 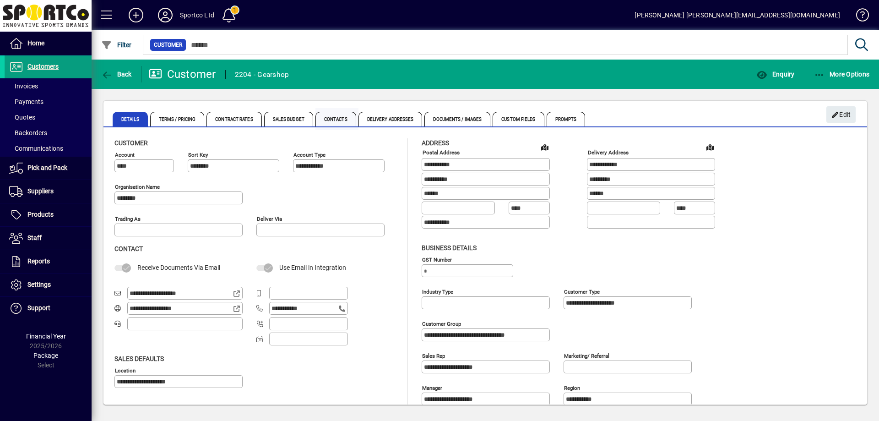 What do you see at coordinates (48, 215) in the screenshot?
I see `a: Products` at bounding box center [48, 215].